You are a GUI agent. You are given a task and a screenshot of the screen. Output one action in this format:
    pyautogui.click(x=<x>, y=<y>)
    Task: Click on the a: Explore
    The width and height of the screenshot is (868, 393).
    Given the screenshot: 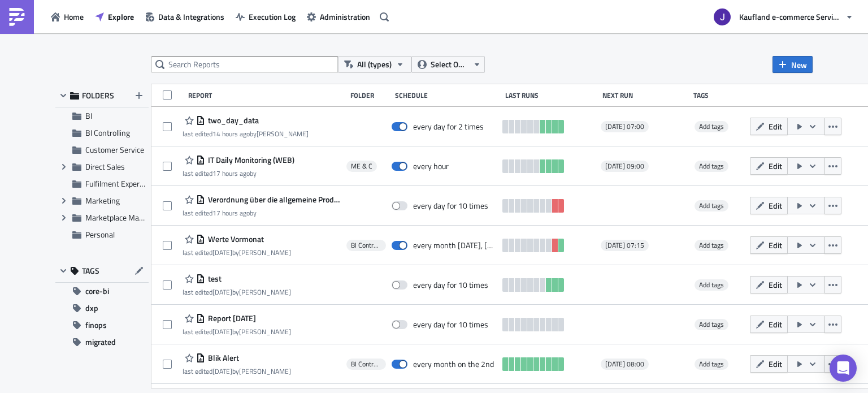 What is the action you would take?
    pyautogui.click(x=114, y=16)
    